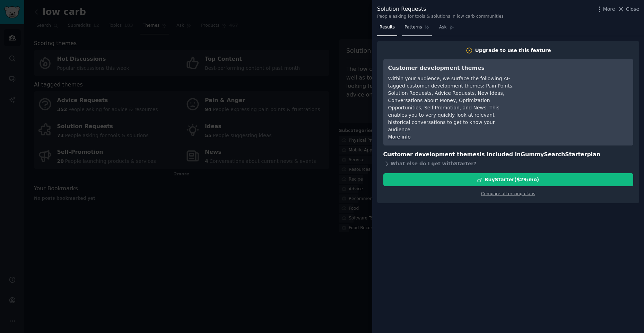 The image size is (644, 333). What do you see at coordinates (512, 179) in the screenshot?
I see `div: Buy Starter ($ 29 /mo )` at bounding box center [512, 179].